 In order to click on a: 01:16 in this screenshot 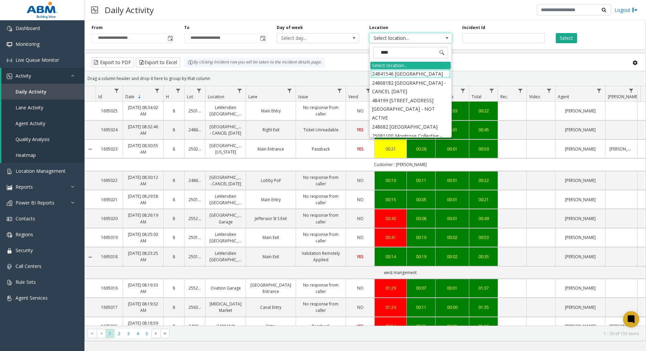, I will do `click(483, 326)`.